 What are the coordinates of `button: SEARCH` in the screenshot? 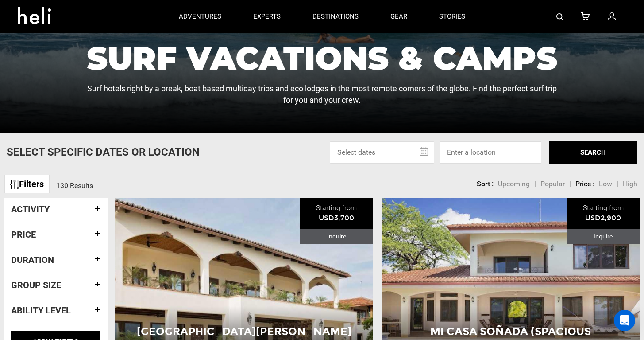 It's located at (593, 152).